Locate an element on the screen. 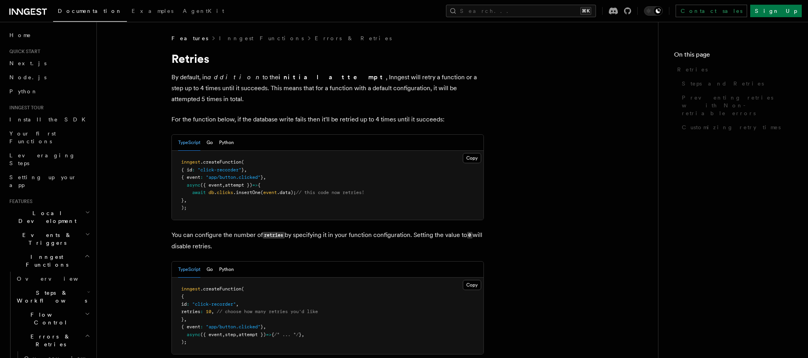  h4: On this page is located at coordinates (733, 56).